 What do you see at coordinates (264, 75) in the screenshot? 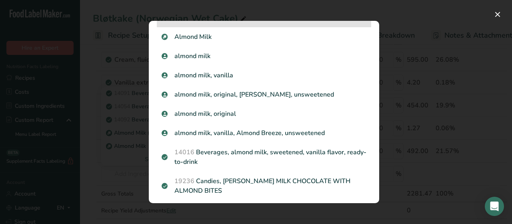
I see `p: almond milk, vanilla` at bounding box center [264, 75].